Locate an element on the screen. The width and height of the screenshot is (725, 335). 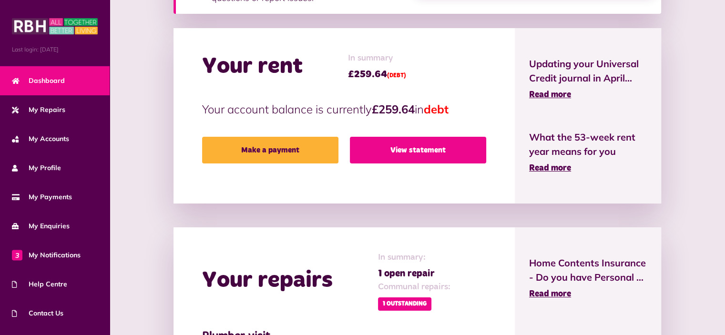
h2: Your repairs is located at coordinates (268, 281).